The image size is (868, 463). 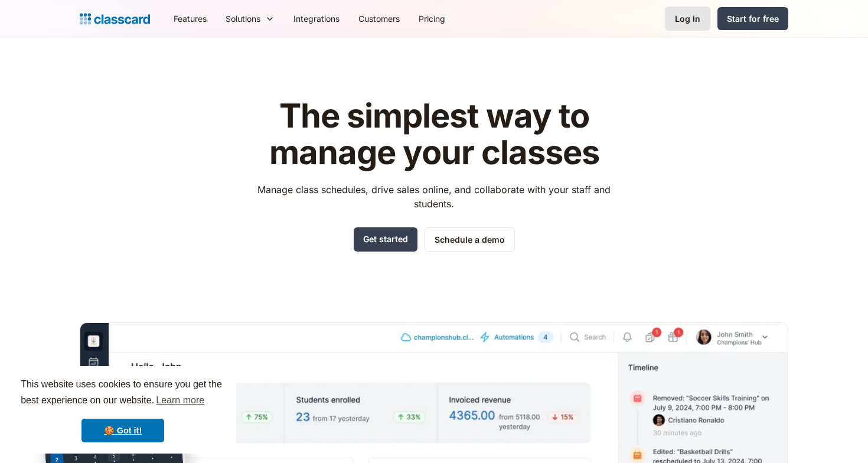 What do you see at coordinates (385, 239) in the screenshot?
I see `a: Get started` at bounding box center [385, 239].